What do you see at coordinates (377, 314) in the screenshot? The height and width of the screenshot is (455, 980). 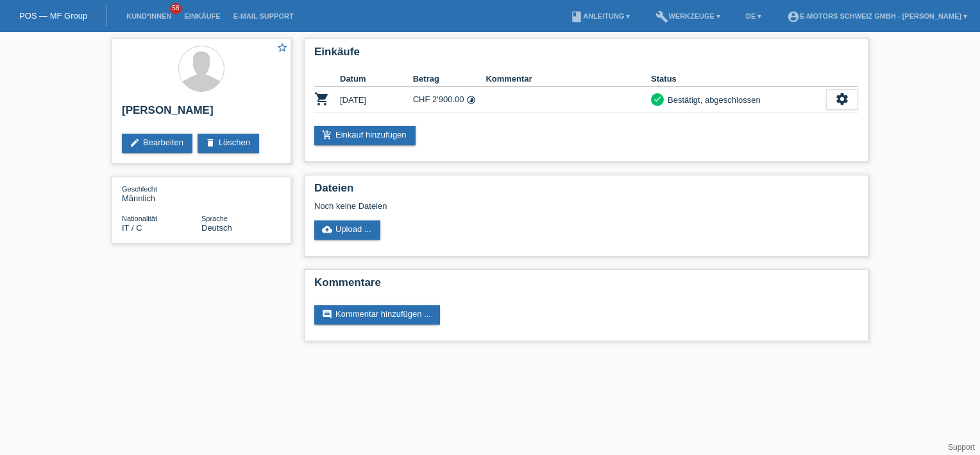 I see `a: commentKommentar hinzufügen ...` at bounding box center [377, 314].